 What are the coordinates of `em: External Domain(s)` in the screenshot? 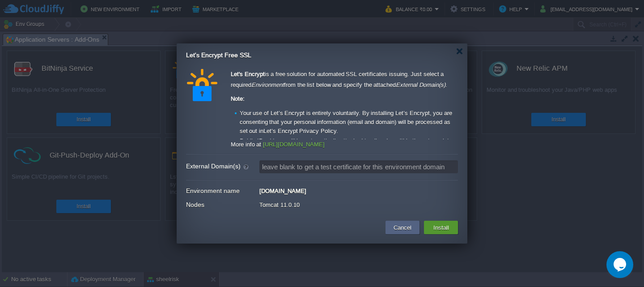 It's located at (420, 84).